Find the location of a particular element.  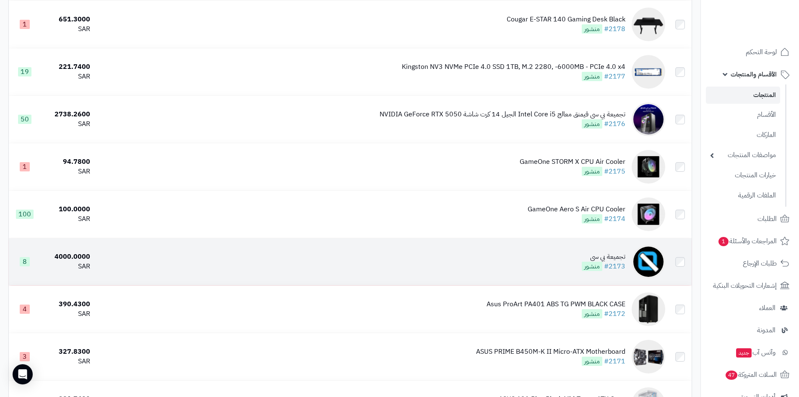

div: 327.8300 is located at coordinates (67, 351).